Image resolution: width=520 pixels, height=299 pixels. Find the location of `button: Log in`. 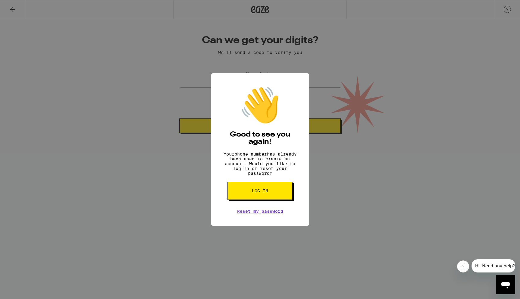

button: Log in is located at coordinates (260, 191).